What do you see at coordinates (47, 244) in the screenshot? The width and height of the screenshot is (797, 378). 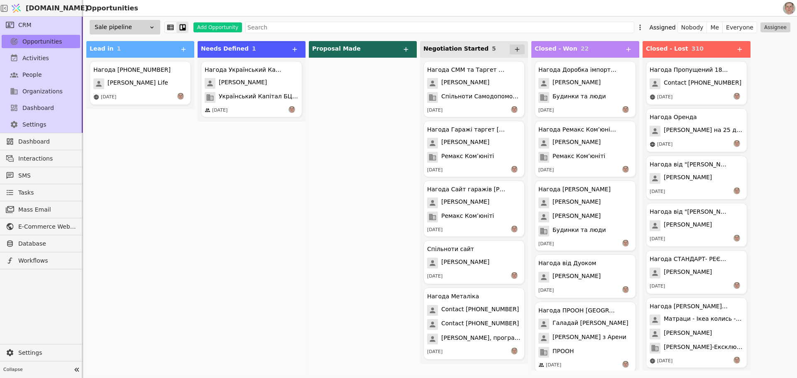 I see `span: Database` at bounding box center [47, 244].